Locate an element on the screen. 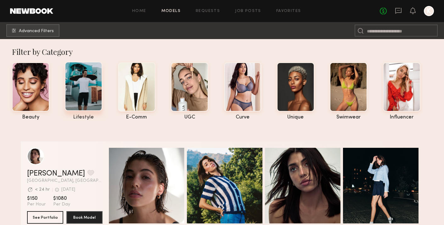 The image size is (444, 225). div: Filter by Category is located at coordinates (225, 52).